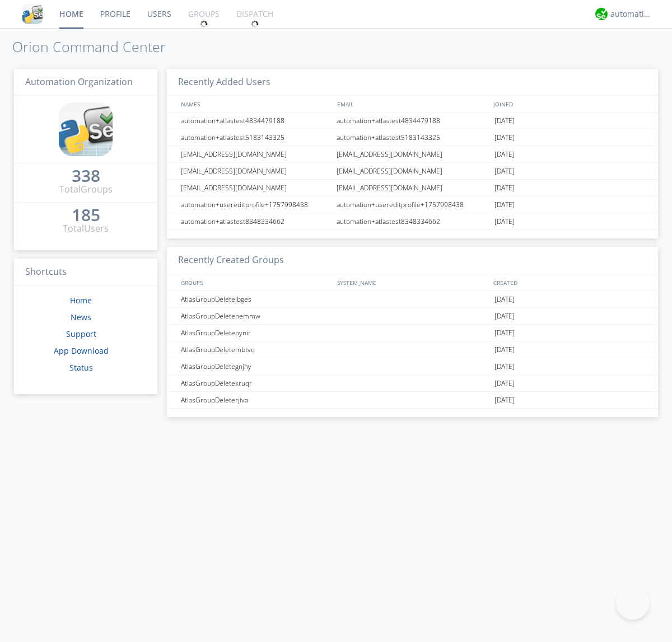 This screenshot has height=642, width=672. What do you see at coordinates (412, 82) in the screenshot?
I see `h3: Recently Added Users` at bounding box center [412, 82].